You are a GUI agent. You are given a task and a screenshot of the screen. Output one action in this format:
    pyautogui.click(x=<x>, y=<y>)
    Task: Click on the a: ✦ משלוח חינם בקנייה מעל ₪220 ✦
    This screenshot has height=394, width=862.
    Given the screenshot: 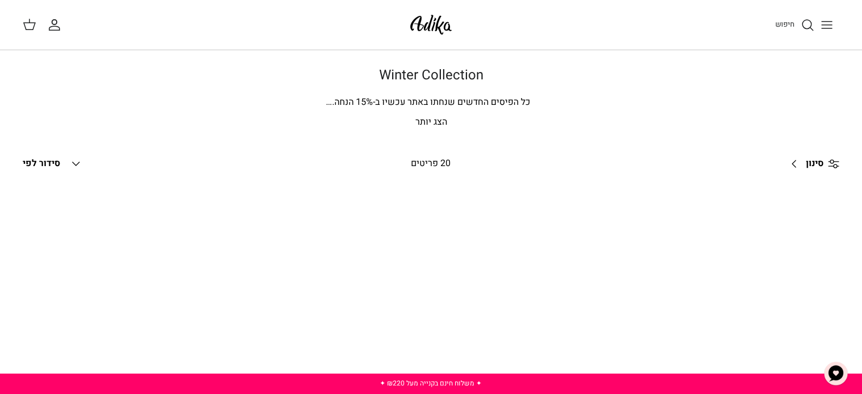 What is the action you would take?
    pyautogui.click(x=431, y=383)
    